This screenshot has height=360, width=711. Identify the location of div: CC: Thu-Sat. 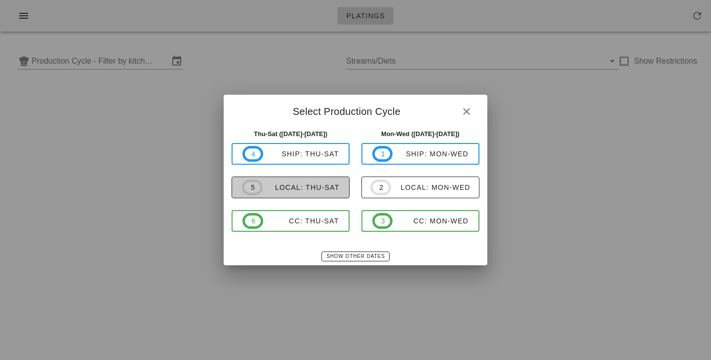
(301, 221).